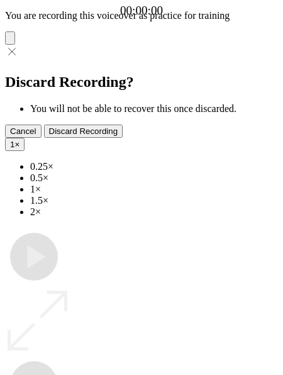  I want to click on p: You are recording this voiceover as practice for training, so click(142, 16).